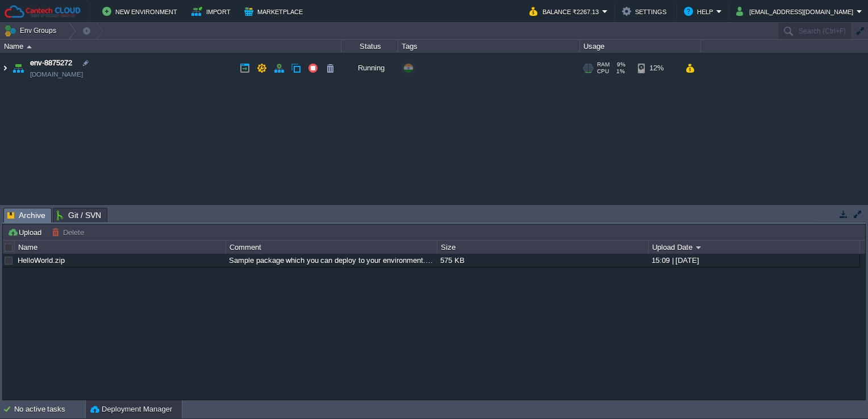  I want to click on button: Import, so click(212, 11).